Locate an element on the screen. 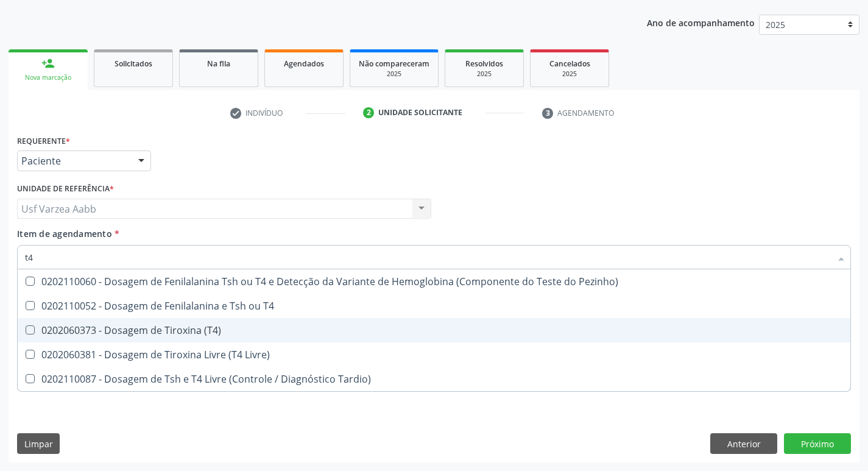 Image resolution: width=868 pixels, height=471 pixels. span: Item de agendamento is located at coordinates (65, 234).